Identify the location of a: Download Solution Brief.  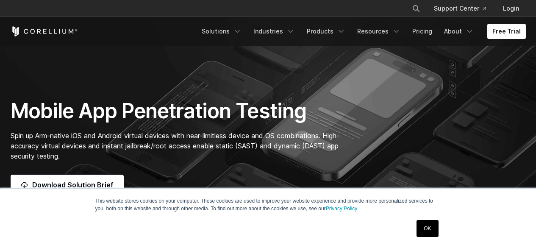
(67, 185).